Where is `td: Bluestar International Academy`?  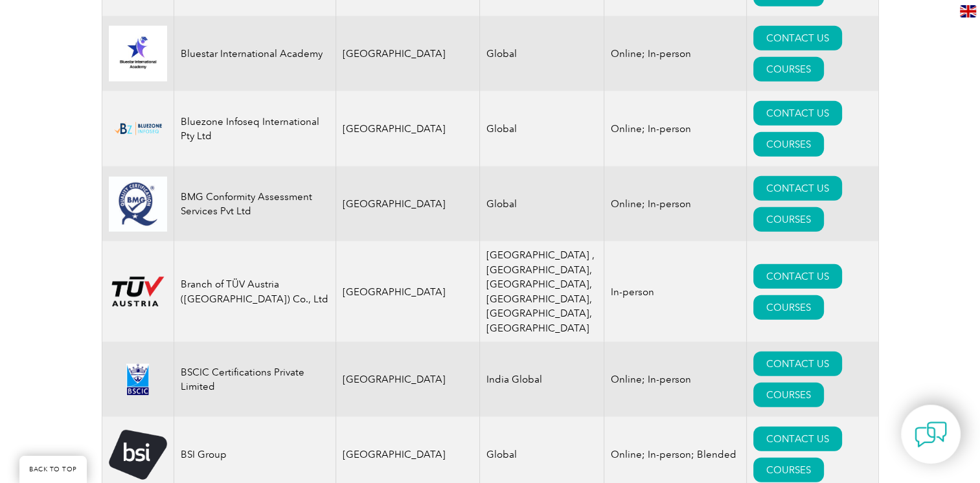
td: Bluestar International Academy is located at coordinates (254, 54).